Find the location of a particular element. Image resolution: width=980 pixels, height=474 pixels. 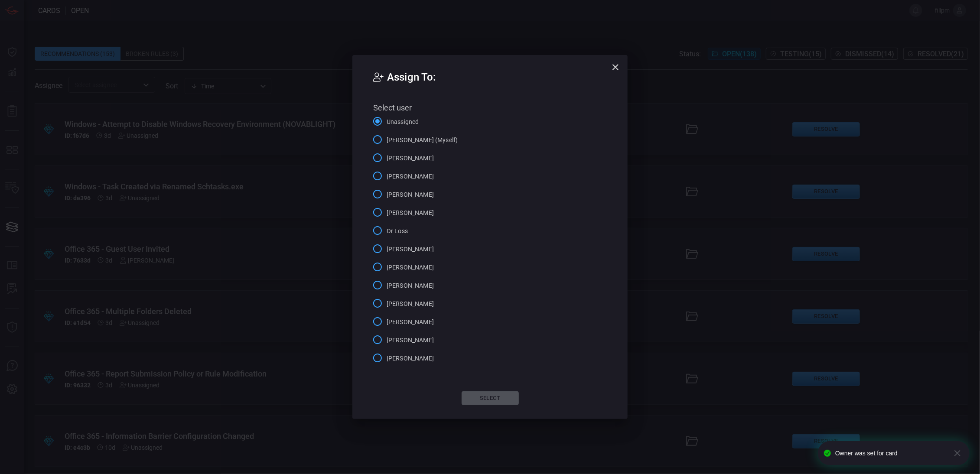

h2: Assign To: is located at coordinates (490, 82).